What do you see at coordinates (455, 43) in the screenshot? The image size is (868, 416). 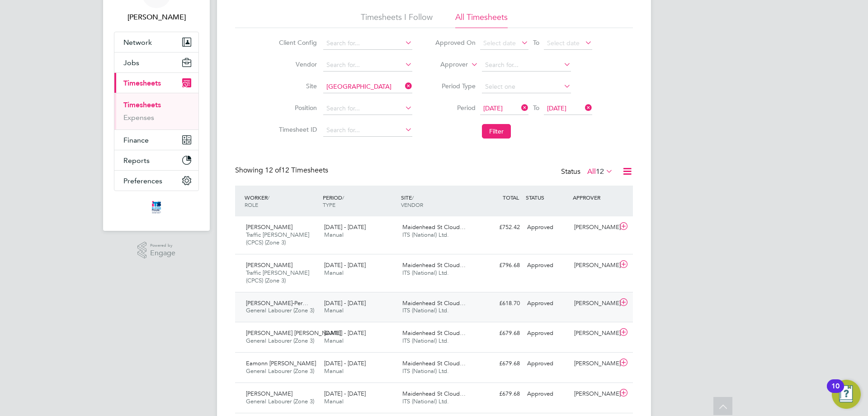 I see `label: Approved On` at bounding box center [455, 43].